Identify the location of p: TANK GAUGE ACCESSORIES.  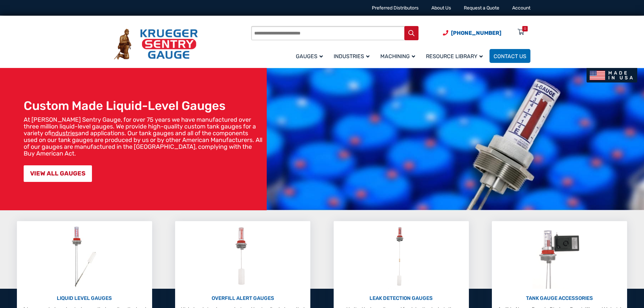
(560, 298).